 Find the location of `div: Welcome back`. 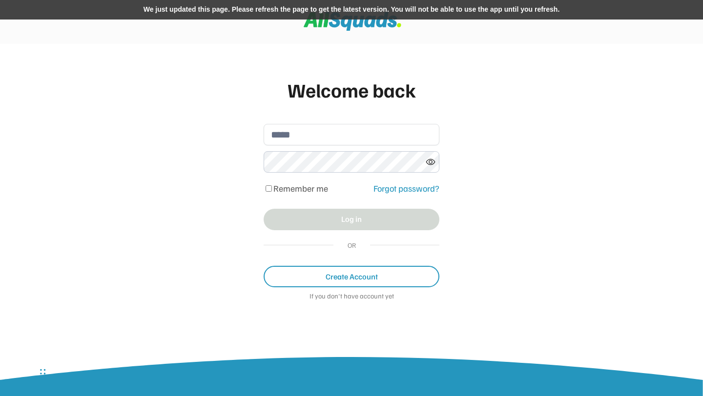

div: Welcome back is located at coordinates (351, 90).